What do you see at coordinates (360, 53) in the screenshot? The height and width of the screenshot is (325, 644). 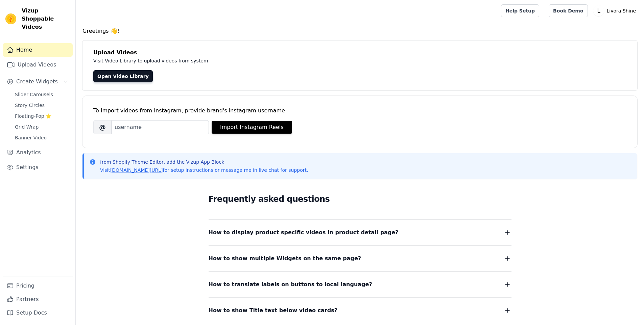 I see `h4: Upload Videos` at bounding box center [360, 53].